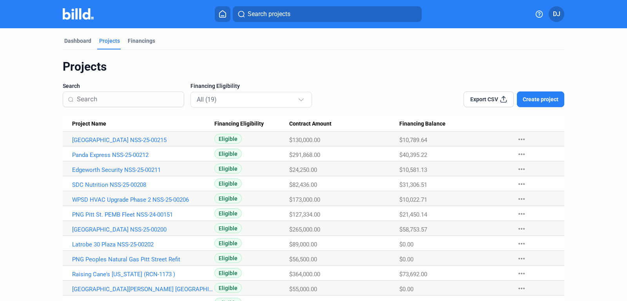  I want to click on span: $73,692.00, so click(413, 274).